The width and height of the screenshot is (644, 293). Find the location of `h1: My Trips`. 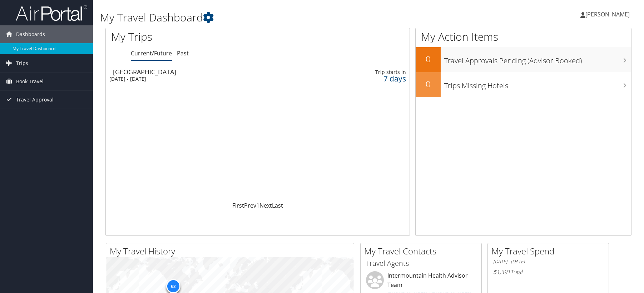

h1: My Trips is located at coordinates (195, 37).